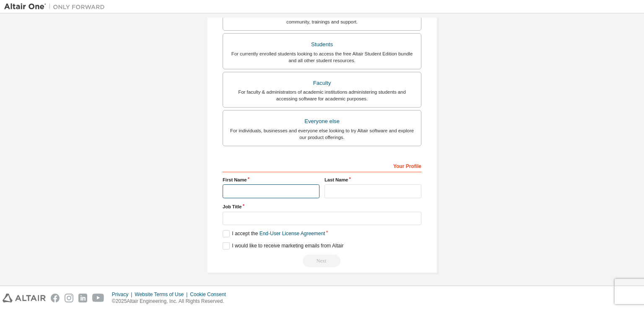  I want to click on img: altair_logo.svg, so click(24, 298).